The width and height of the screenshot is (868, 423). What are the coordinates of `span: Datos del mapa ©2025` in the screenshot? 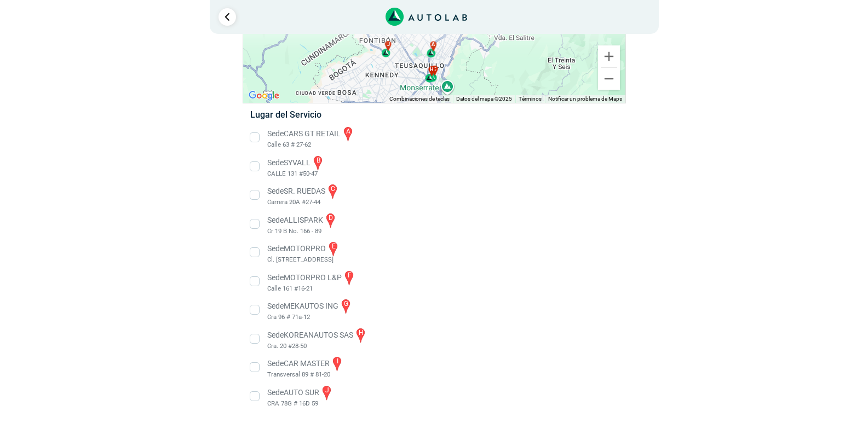 It's located at (484, 99).